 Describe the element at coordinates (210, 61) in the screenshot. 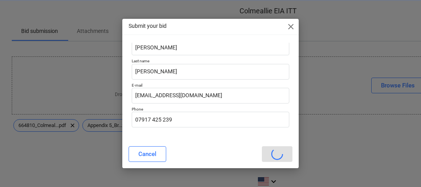

I see `p: Last name` at that location.